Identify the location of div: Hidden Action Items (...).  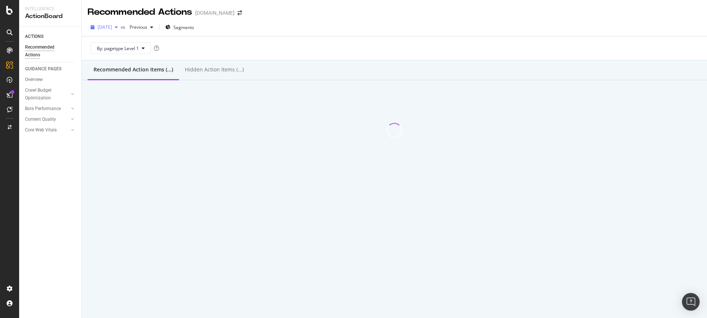
(214, 70).